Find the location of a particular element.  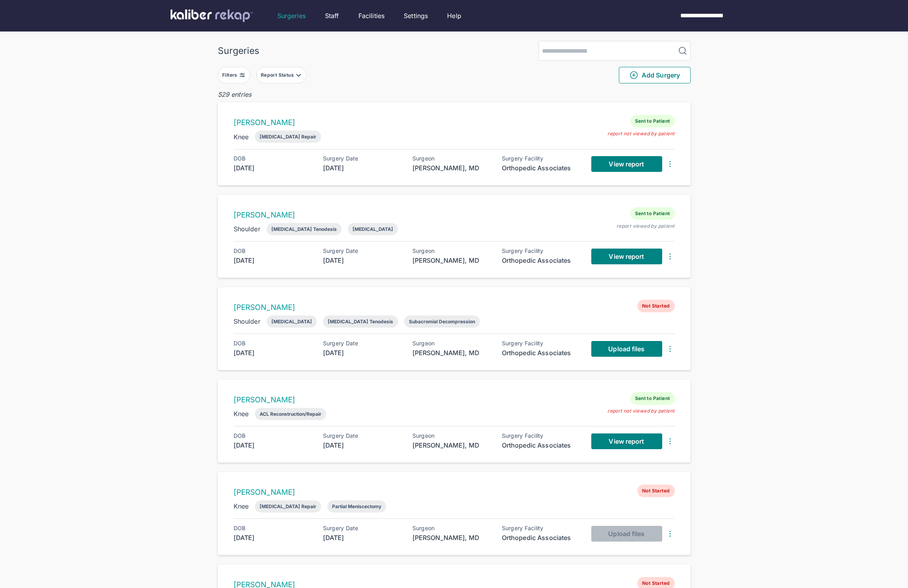

img: PlusCircleGreen.5fd88d77.svg is located at coordinates (634, 75).